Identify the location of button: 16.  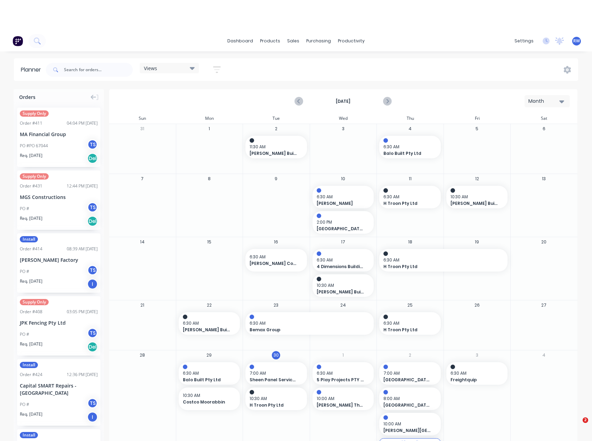
(276, 242).